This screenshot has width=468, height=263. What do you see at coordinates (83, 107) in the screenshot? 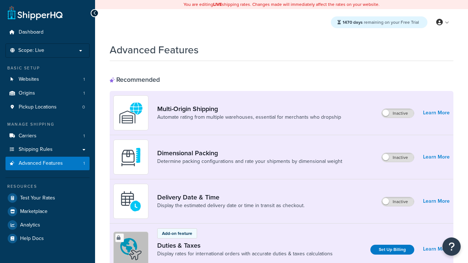
I see `span: 0` at bounding box center [83, 107].